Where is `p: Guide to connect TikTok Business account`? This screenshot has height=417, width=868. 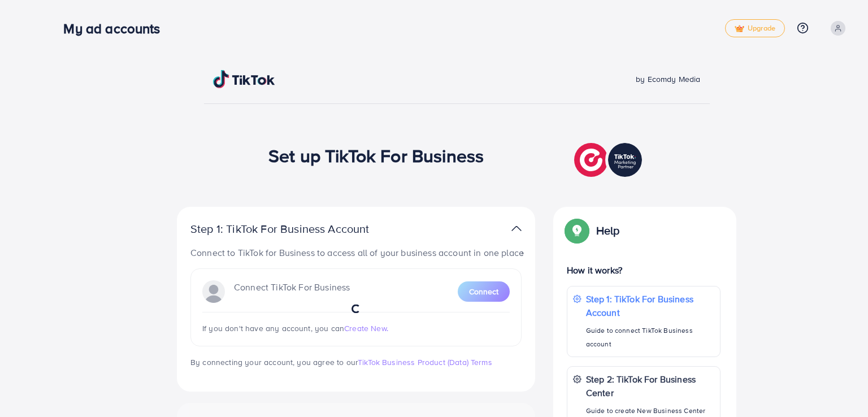 p: Guide to connect TikTok Business account is located at coordinates (650, 338).